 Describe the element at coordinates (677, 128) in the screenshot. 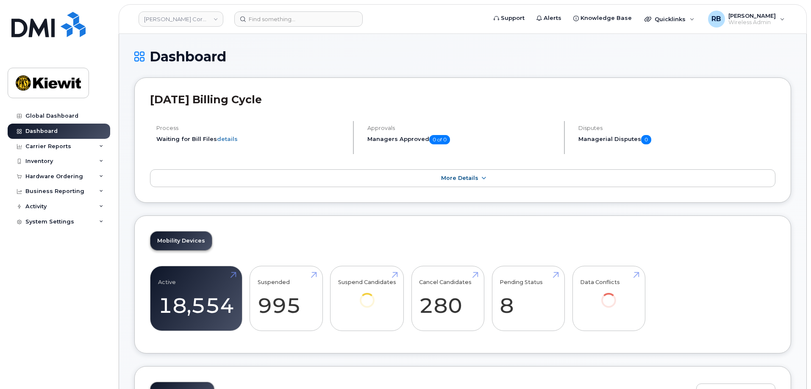

I see `h4: Disputes` at that location.